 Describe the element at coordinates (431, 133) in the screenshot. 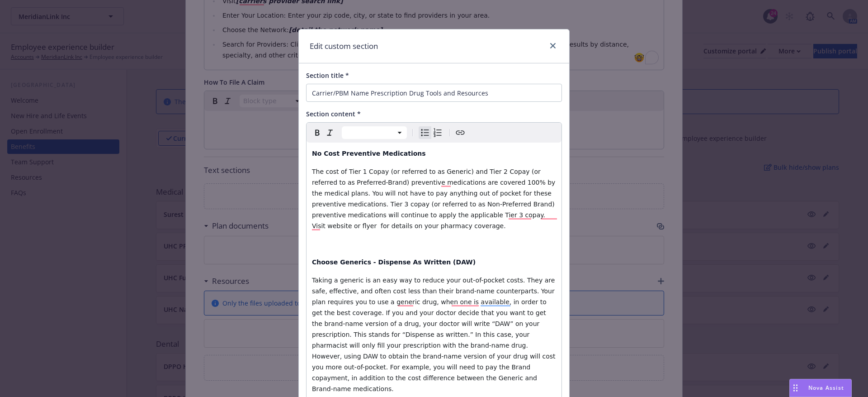

I see `div: toggle group` at that location.